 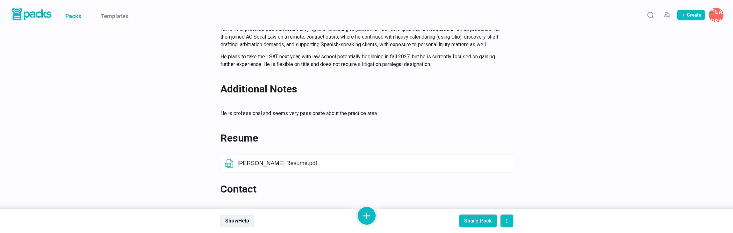 I want to click on h2: Contact, so click(x=363, y=189).